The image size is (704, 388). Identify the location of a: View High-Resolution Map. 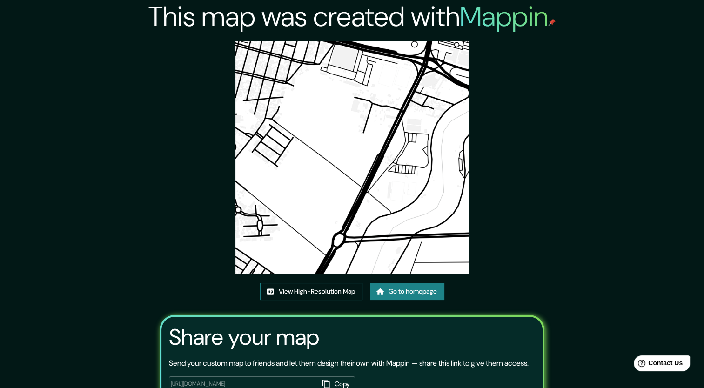
(311, 291).